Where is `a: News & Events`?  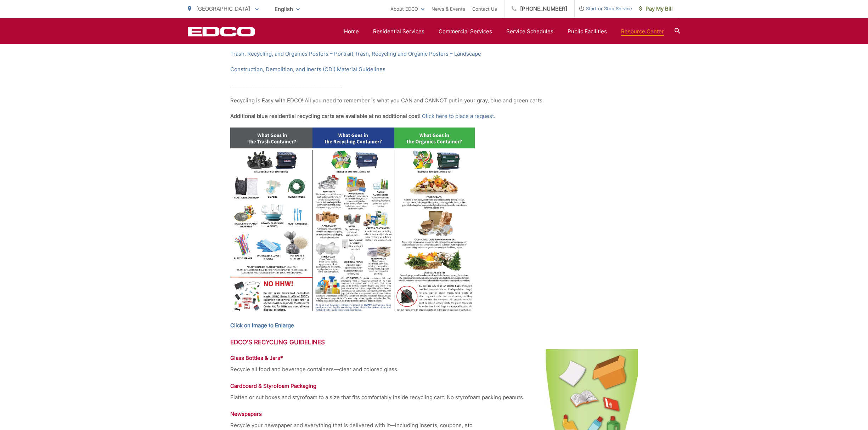 a: News & Events is located at coordinates (448, 9).